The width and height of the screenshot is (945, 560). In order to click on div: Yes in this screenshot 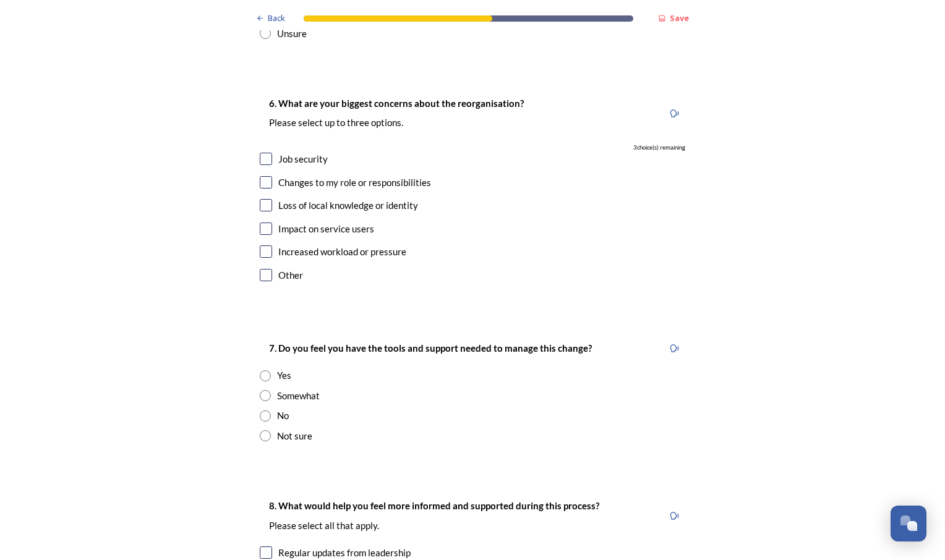, I will do `click(284, 375)`.